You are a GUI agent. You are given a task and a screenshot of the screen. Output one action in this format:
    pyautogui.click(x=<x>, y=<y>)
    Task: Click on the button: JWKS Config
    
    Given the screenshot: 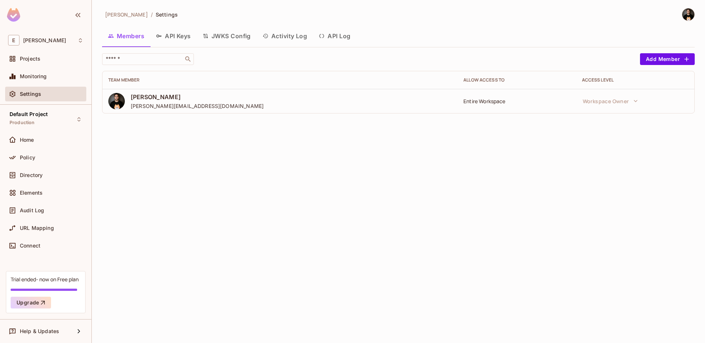 What is the action you would take?
    pyautogui.click(x=226, y=36)
    